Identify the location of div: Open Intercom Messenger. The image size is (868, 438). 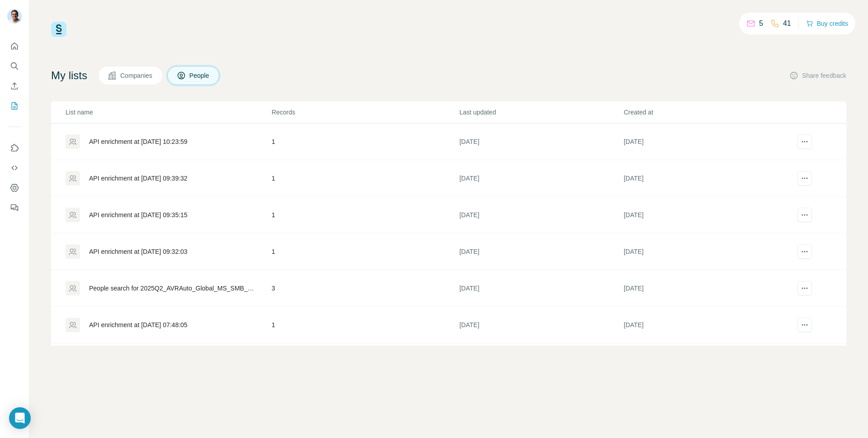
(20, 418).